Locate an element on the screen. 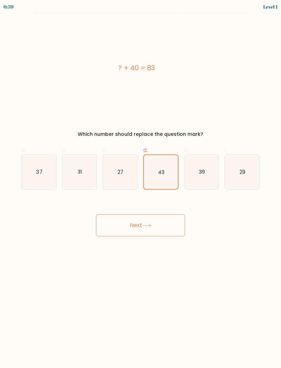 The width and height of the screenshot is (281, 368). span: f. is located at coordinates (226, 150).